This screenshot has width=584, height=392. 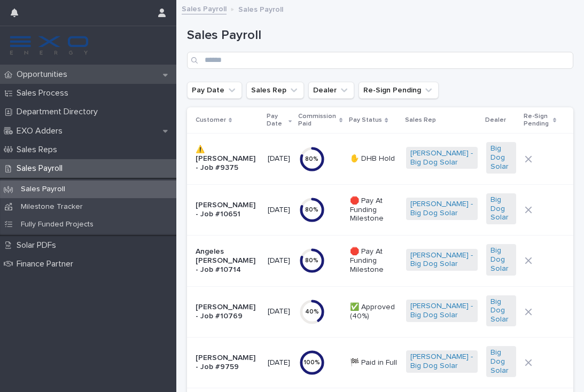 What do you see at coordinates (373, 312) in the screenshot?
I see `p: ✅ Approved (40%)` at bounding box center [373, 312].